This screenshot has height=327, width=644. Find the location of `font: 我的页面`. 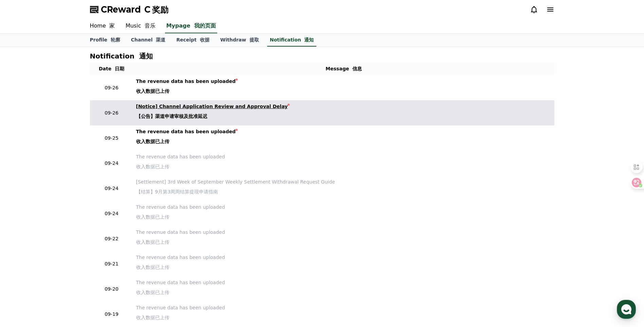

font: 我的页面 is located at coordinates (205, 26).